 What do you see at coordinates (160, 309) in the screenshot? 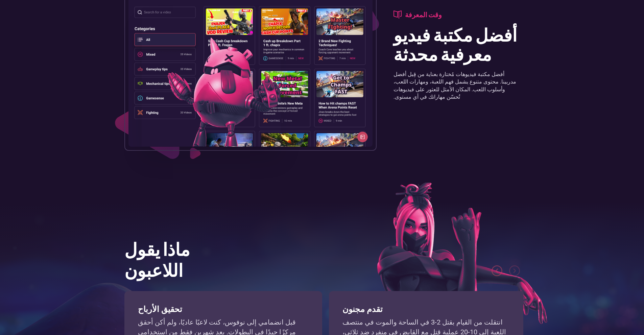
I see `font: تحقيق الأرباح` at bounding box center [160, 309].